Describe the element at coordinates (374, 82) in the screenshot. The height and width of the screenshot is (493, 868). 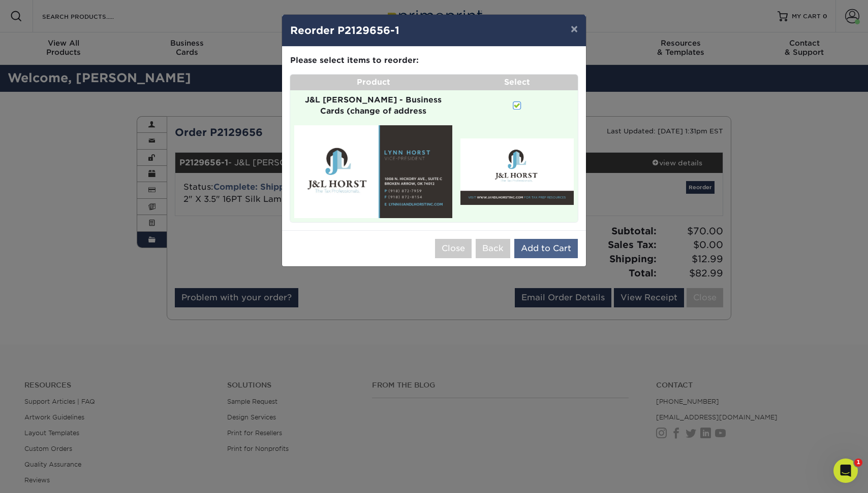
I see `strong: Product` at that location.